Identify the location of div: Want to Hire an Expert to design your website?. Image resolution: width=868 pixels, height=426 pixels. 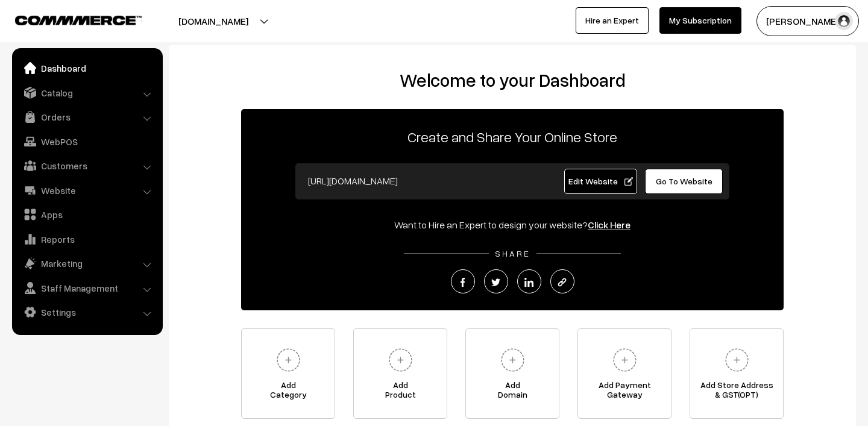
(512, 225).